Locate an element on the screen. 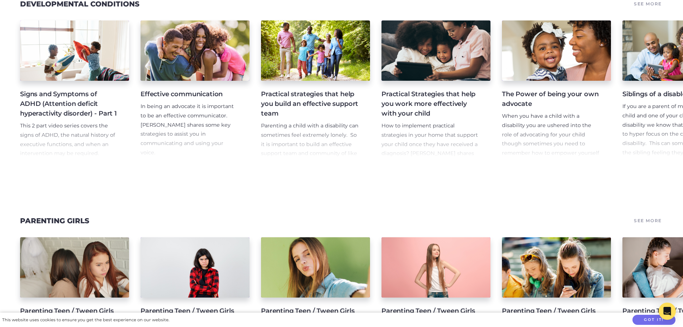 The width and height of the screenshot is (683, 327). p: When you have a child with a disability you are ushered into the role of advocating for your chil... is located at coordinates (551, 139).